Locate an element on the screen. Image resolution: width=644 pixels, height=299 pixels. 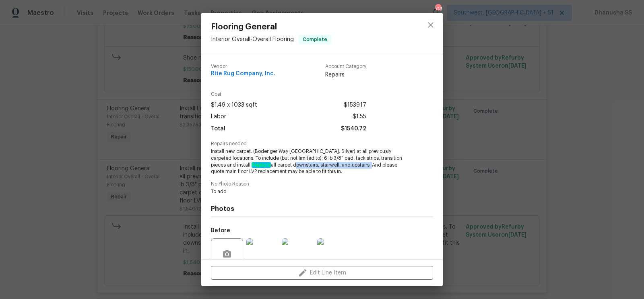
span: Labor is located at coordinates (218, 117).